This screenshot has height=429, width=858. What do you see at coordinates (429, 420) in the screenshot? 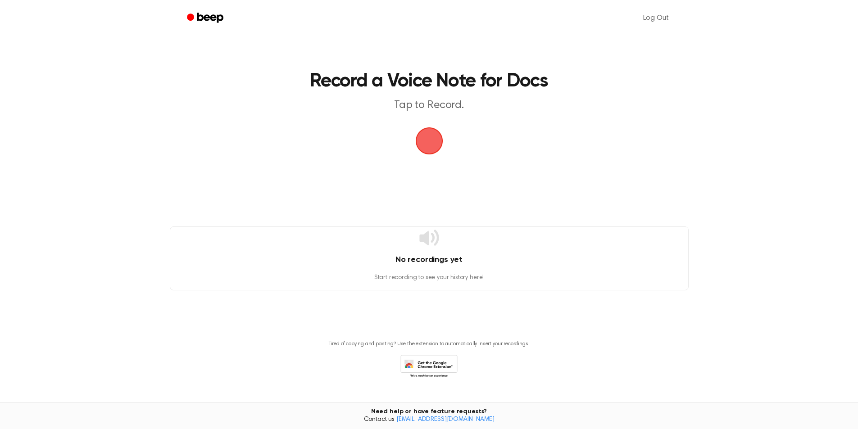
I see `span: Contact us` at bounding box center [429, 420].